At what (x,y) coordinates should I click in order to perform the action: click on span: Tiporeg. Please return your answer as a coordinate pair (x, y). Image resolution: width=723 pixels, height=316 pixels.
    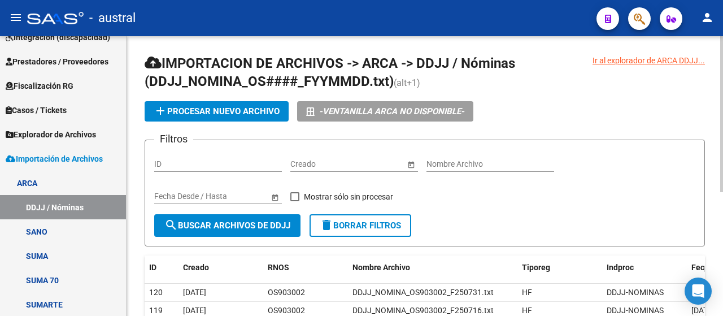
    Looking at the image, I should click on (536, 267).